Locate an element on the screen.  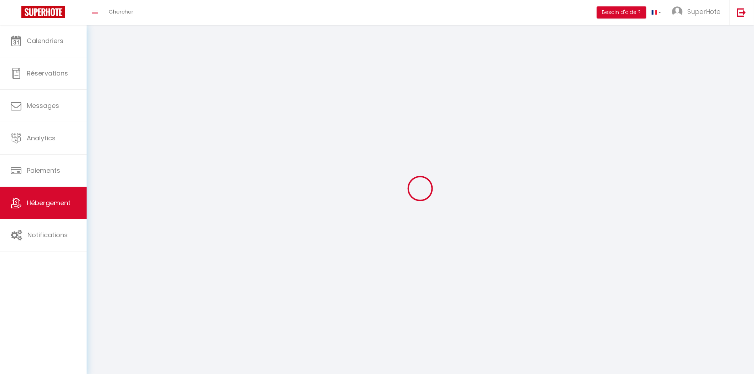
span: Paiements is located at coordinates (43, 170).